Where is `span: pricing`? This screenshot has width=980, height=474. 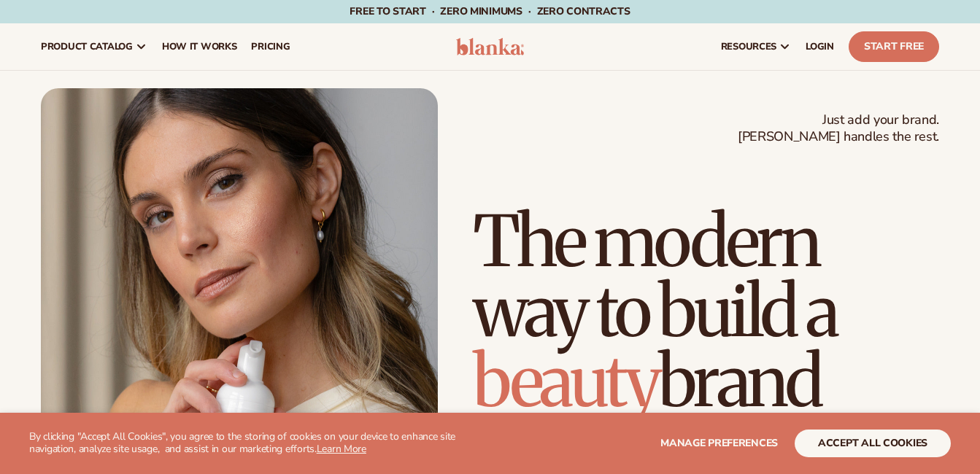 span: pricing is located at coordinates (270, 47).